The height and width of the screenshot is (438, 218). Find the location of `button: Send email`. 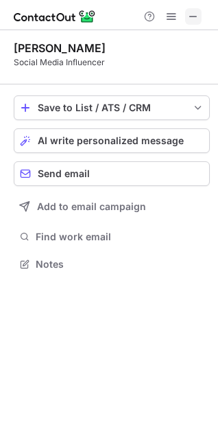

button: Send email is located at coordinates (112, 174).